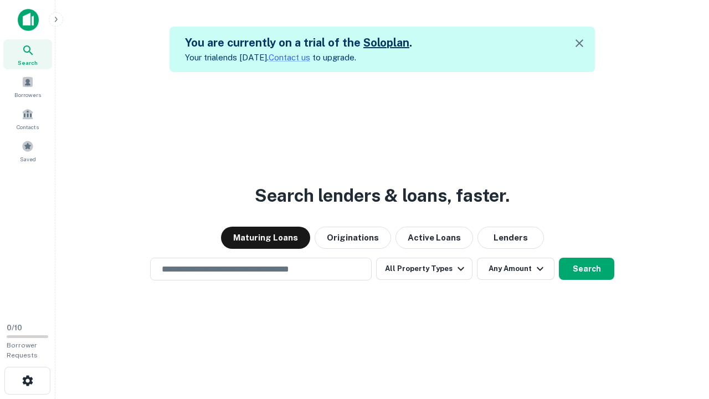 The height and width of the screenshot is (399, 709). Describe the element at coordinates (587, 269) in the screenshot. I see `button: Search` at that location.